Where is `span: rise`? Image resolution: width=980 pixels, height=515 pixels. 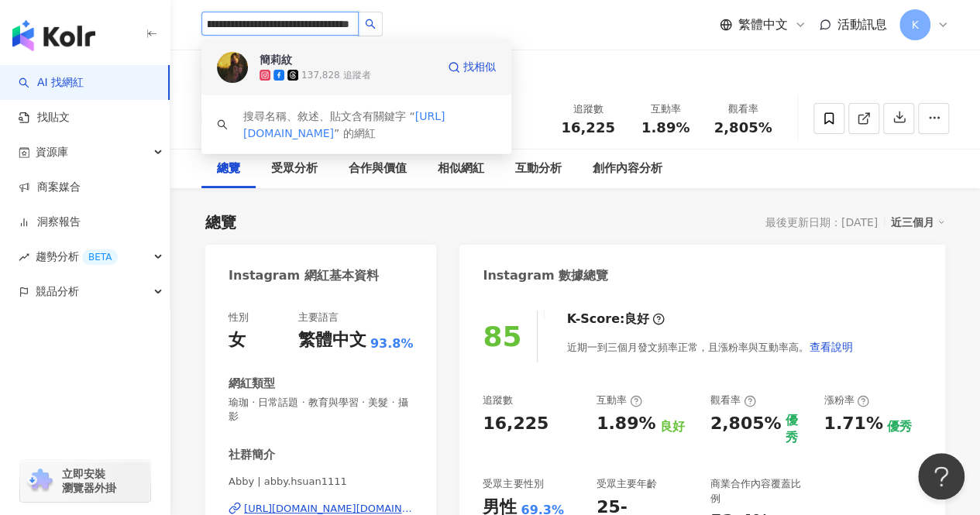 span: rise is located at coordinates (24, 257).